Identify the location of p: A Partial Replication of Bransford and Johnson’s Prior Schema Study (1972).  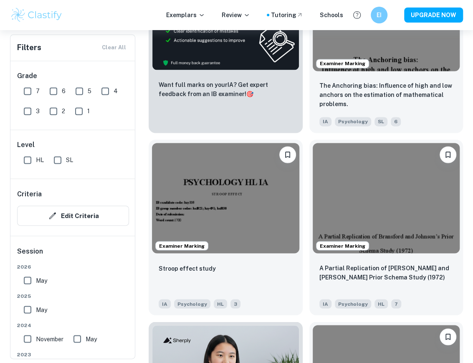
(387, 272).